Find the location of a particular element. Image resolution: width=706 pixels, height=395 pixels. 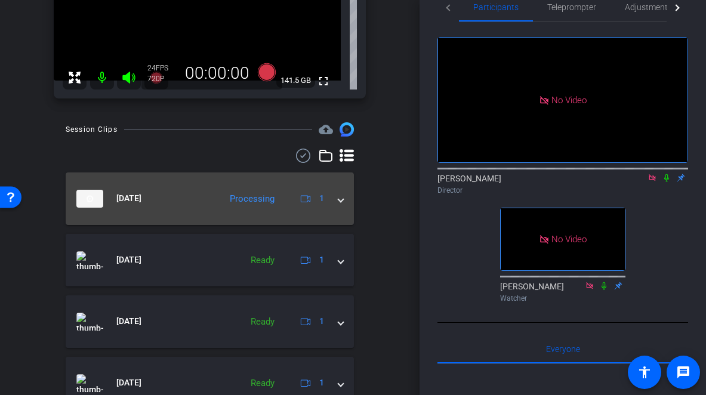

div: 00:00:00 is located at coordinates (217, 73).